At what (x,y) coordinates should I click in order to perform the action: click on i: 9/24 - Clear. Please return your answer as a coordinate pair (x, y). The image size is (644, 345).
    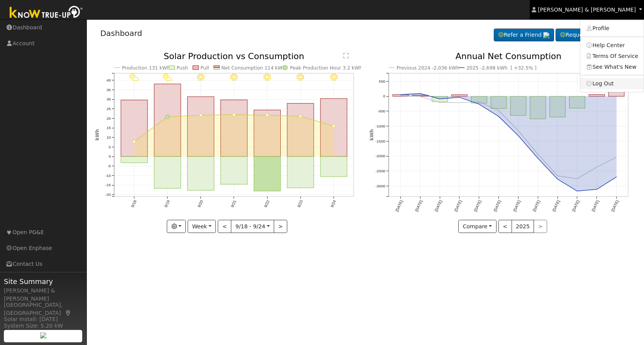
    Looking at the image, I should click on (334, 78).